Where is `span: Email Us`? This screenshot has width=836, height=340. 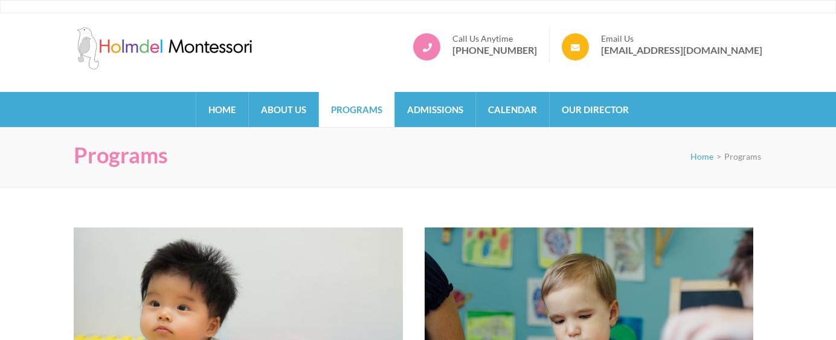
span: Email Us is located at coordinates (681, 39).